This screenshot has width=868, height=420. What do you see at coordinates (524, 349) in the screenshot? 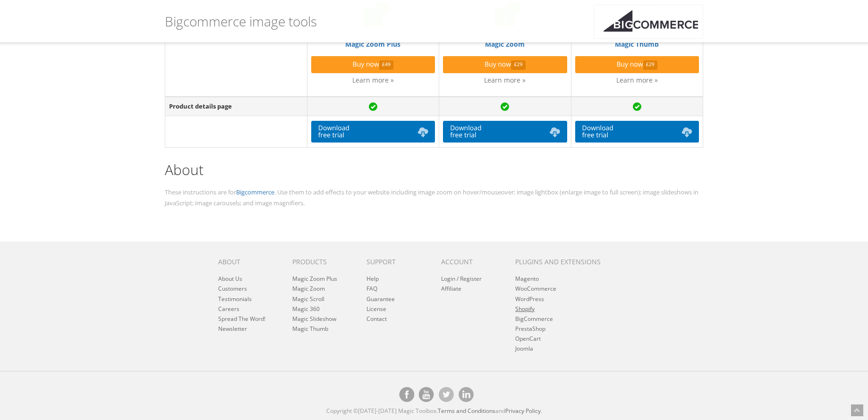
I see `a: Joomla` at bounding box center [524, 349].